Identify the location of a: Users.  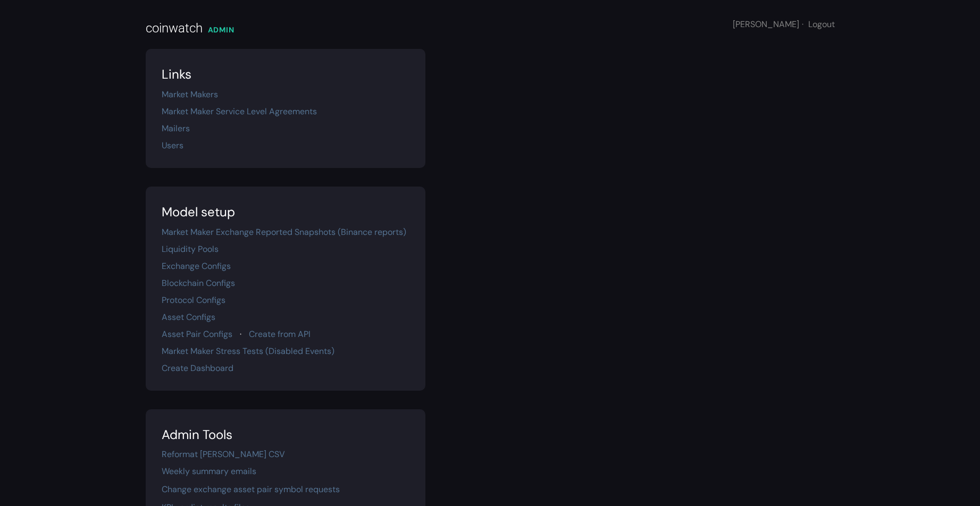
(172, 146).